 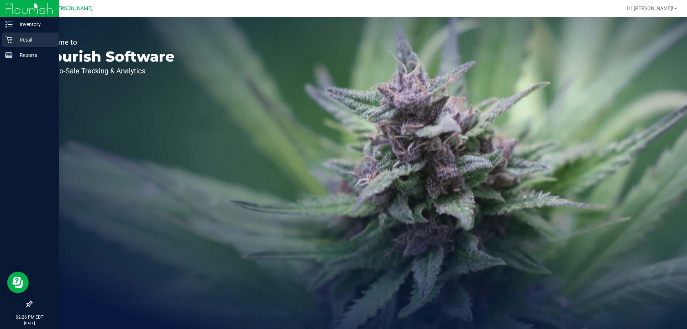 What do you see at coordinates (34, 24) in the screenshot?
I see `p: Inventory` at bounding box center [34, 24].